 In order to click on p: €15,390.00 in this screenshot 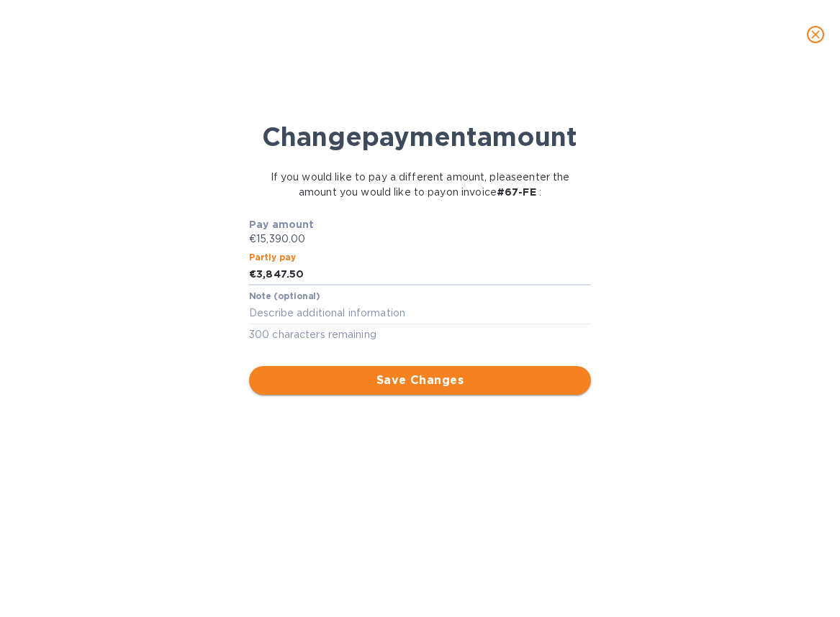, I will do `click(420, 239)`.